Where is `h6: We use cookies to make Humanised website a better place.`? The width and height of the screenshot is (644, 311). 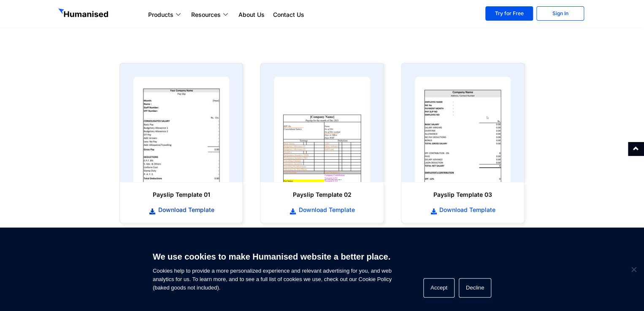 h6: We use cookies to make Humanised website a better place. is located at coordinates (272, 256).